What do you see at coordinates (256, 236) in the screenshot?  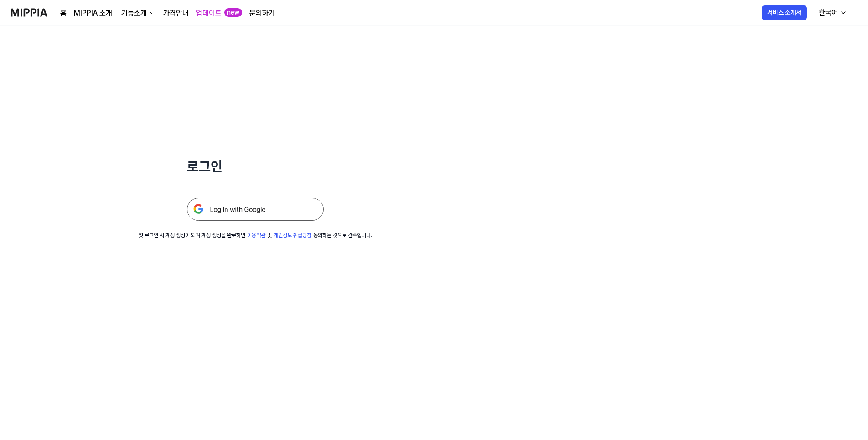 I see `a: 이용약관` at bounding box center [256, 236].